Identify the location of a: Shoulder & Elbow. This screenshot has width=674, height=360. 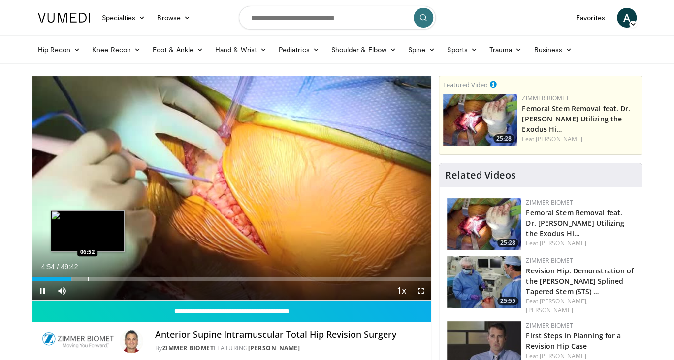
(364, 50).